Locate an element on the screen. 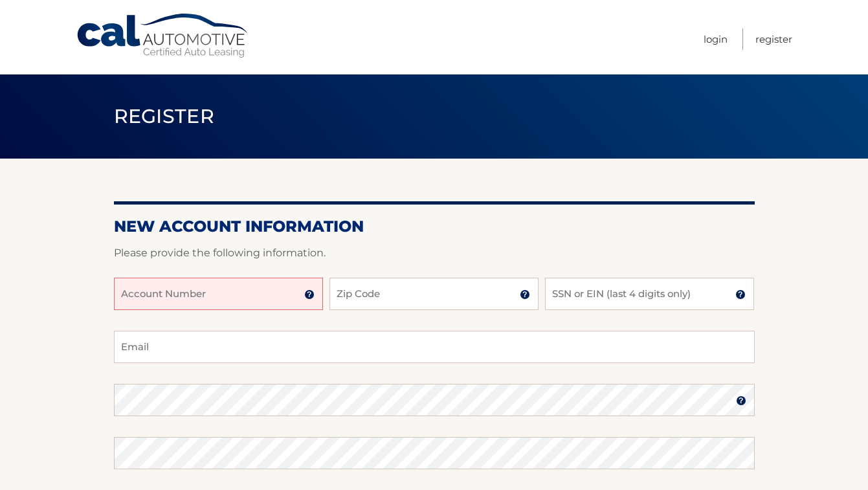  input: Account Number is located at coordinates (218, 293).